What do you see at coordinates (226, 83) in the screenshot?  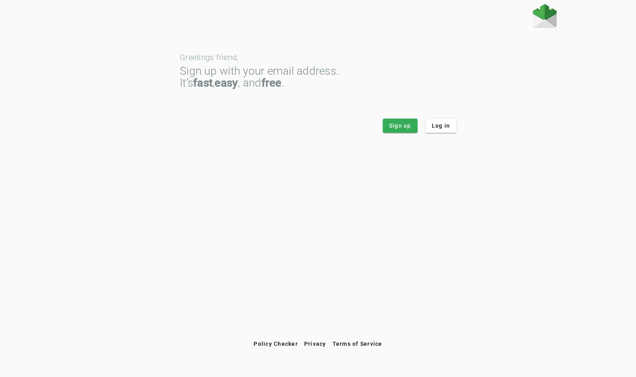 I see `strong: easy` at bounding box center [226, 83].